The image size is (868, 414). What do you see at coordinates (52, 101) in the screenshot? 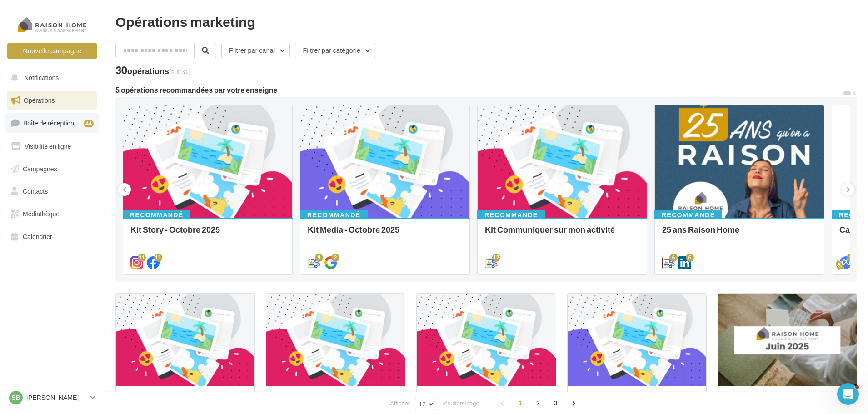
I see `a: Opérations` at bounding box center [52, 101].